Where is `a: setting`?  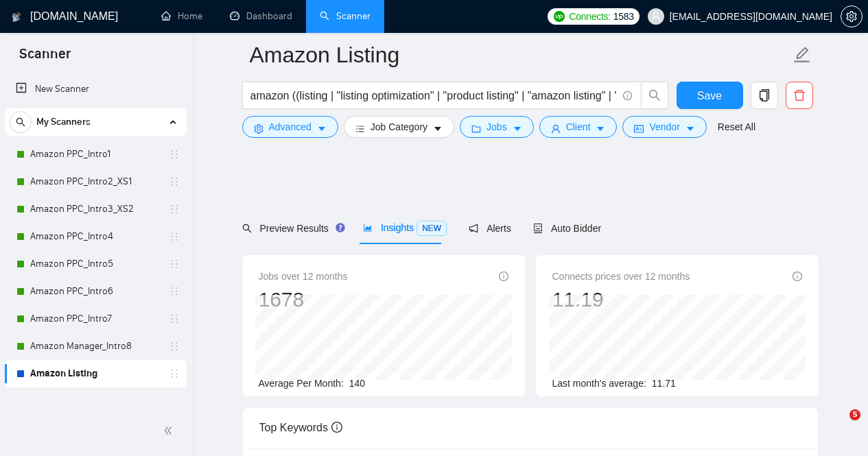
a: setting is located at coordinates (851, 17).